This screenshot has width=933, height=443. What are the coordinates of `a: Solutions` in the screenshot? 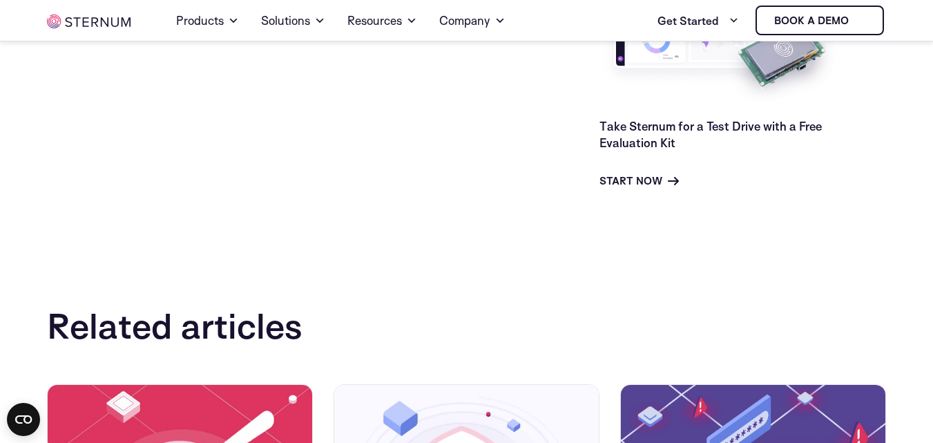 It's located at (293, 21).